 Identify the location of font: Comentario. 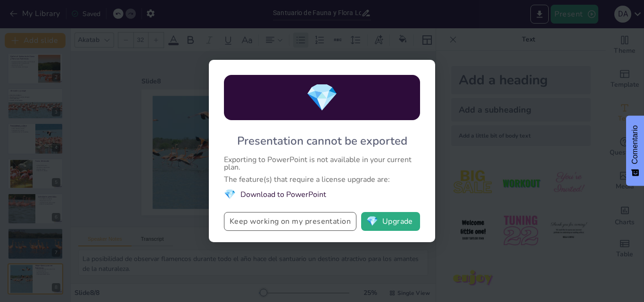
(635, 145).